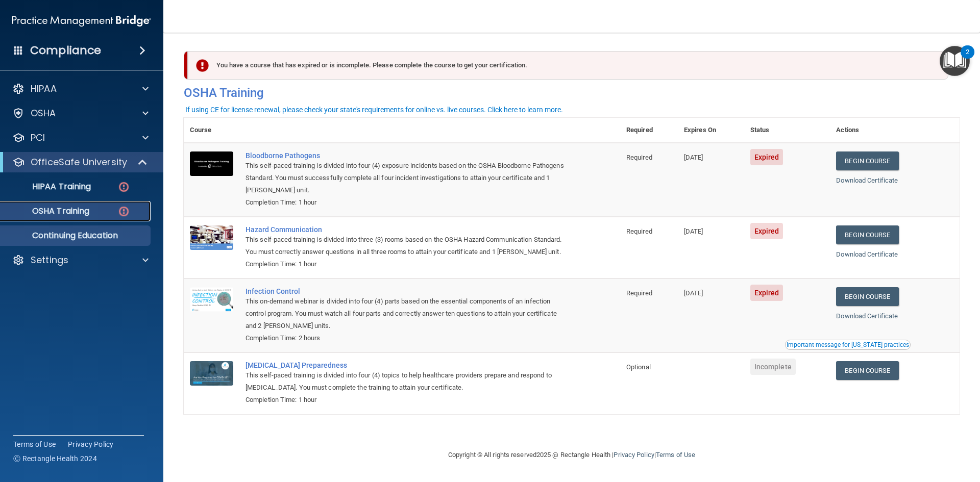 The height and width of the screenshot is (482, 980). Describe the element at coordinates (639, 367) in the screenshot. I see `span: Optional` at that location.